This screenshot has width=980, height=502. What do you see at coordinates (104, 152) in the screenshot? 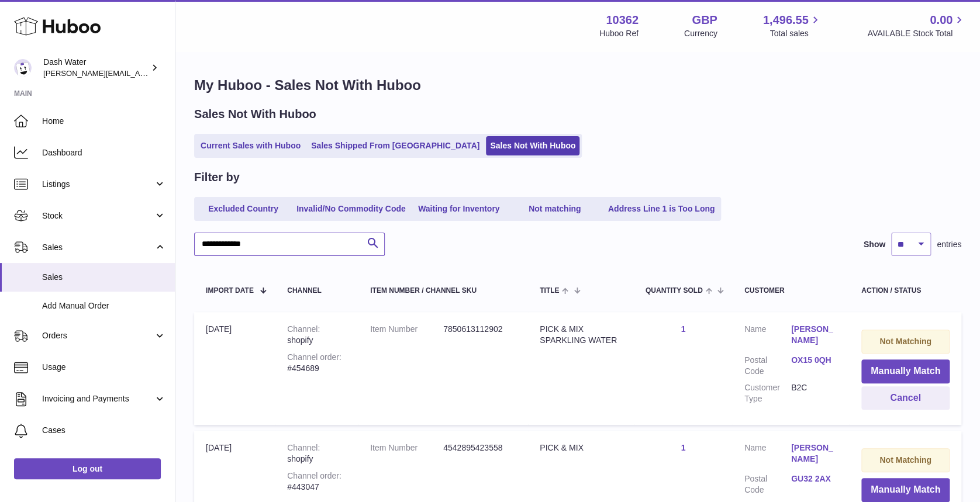
I see `span: Dashboard` at bounding box center [104, 152].